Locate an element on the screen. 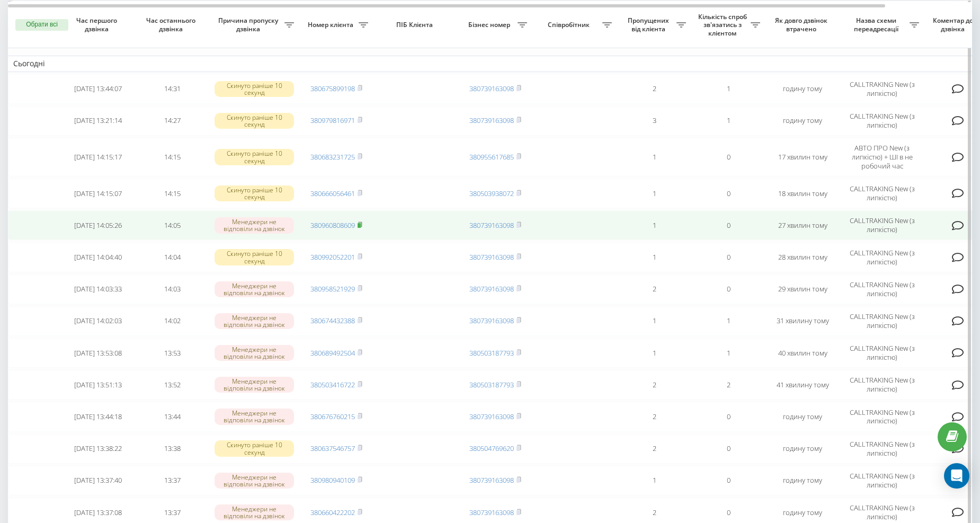  td: 13:38 is located at coordinates (172, 449).